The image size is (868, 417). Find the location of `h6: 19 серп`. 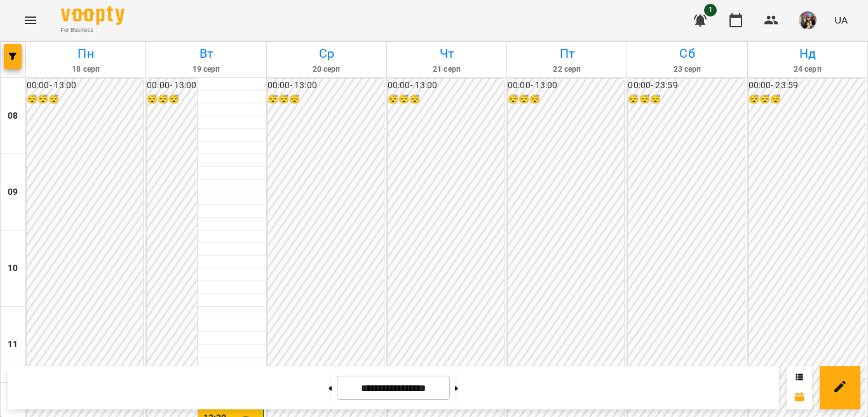

h6: 19 серп is located at coordinates (206, 69).